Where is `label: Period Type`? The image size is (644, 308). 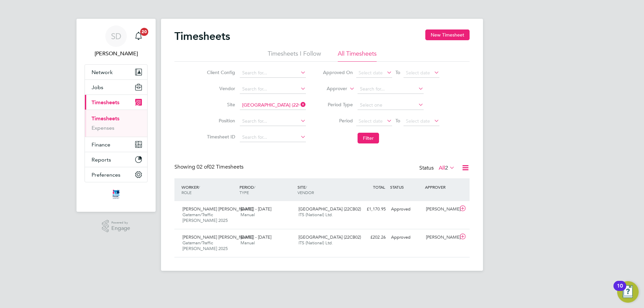 label: Period Type is located at coordinates (337, 105).